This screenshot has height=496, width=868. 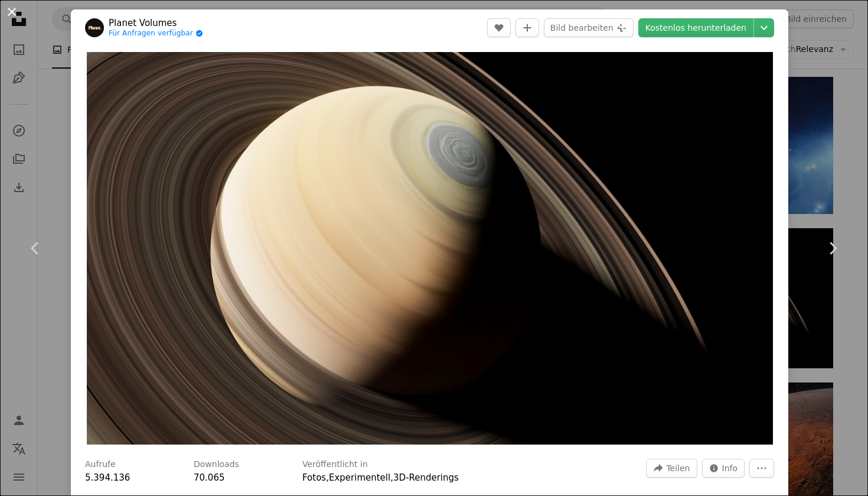 I want to click on span: Info, so click(x=730, y=468).